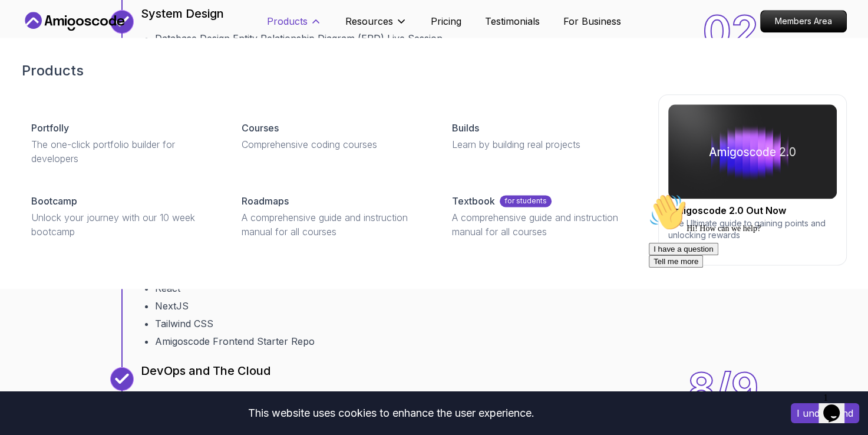  I want to click on a: For Business, so click(593, 21).